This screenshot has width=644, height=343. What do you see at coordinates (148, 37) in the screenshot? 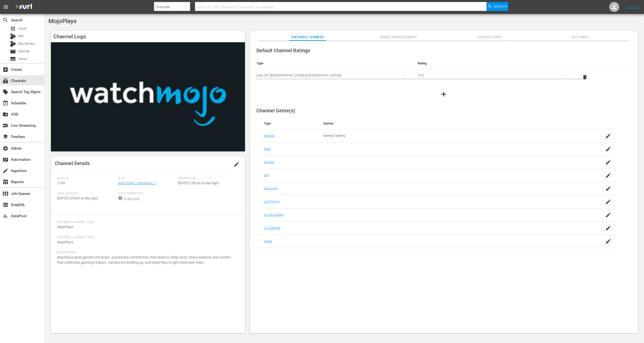
I see `h4: Channel Logo` at bounding box center [148, 37].